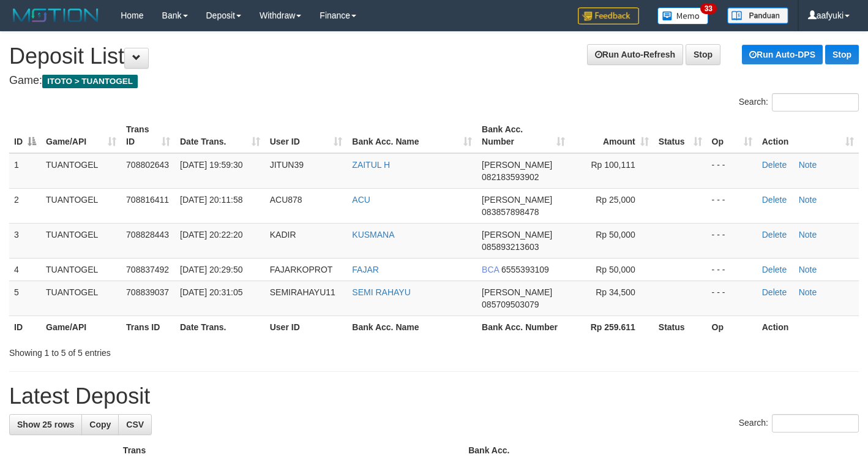 The image size is (868, 457). I want to click on span: 708837492, so click(147, 269).